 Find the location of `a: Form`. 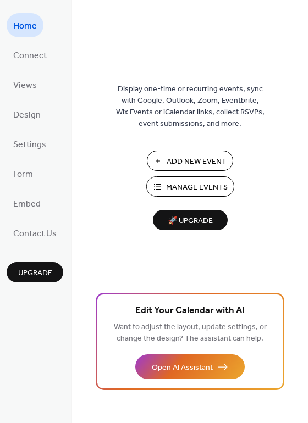

a: Form is located at coordinates (23, 174).